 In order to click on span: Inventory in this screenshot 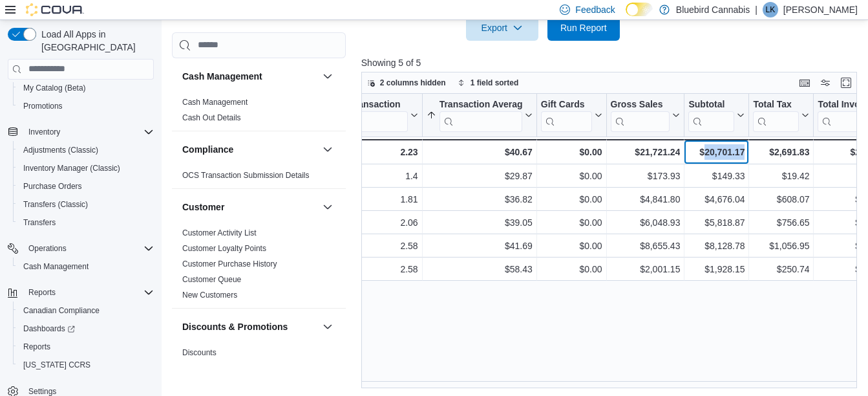, I will do `click(44, 132)`.